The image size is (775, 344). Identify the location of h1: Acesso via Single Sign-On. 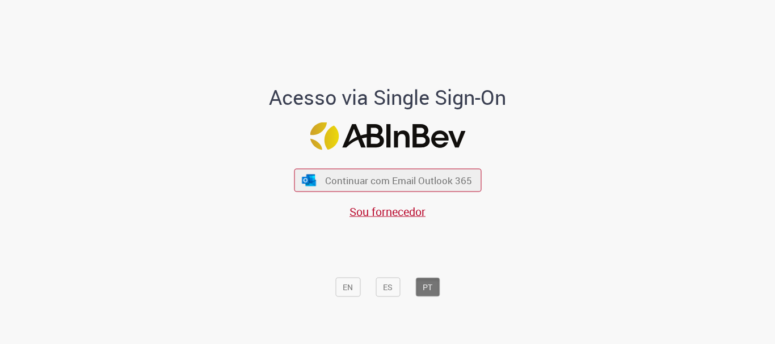
(388, 98).